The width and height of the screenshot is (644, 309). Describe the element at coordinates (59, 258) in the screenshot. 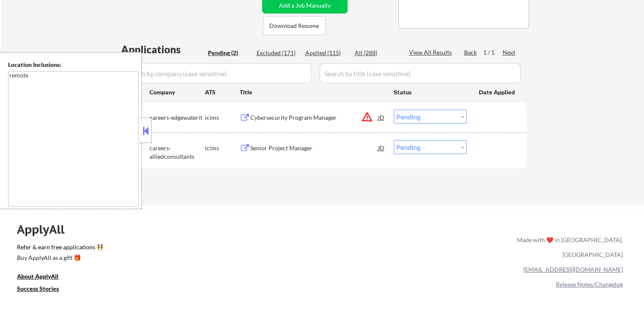

I see `div: Buy ApplyAll as a gift 🎁` at that location.